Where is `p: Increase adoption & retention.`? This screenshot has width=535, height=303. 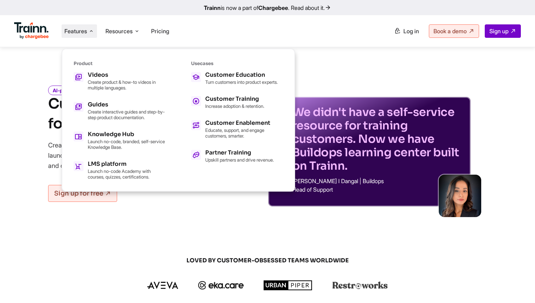 p: Increase adoption & retention. is located at coordinates (234, 106).